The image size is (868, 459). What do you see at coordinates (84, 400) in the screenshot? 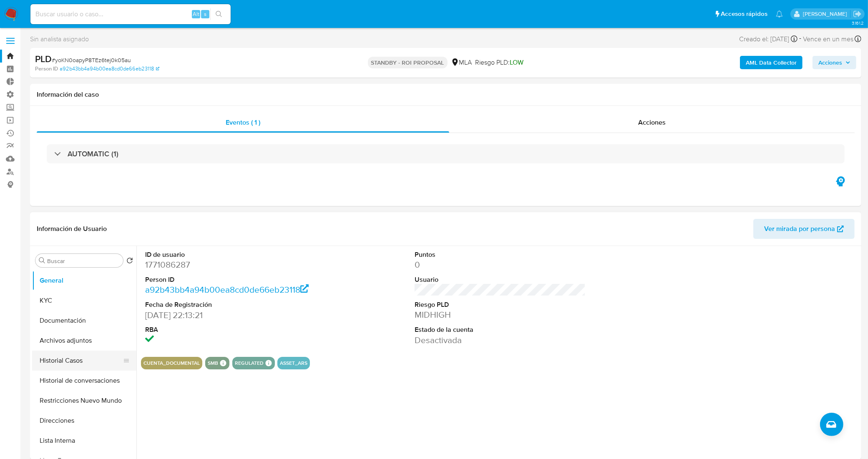
I see `button: Restricciones Nuevo Mundo` at bounding box center [84, 400].